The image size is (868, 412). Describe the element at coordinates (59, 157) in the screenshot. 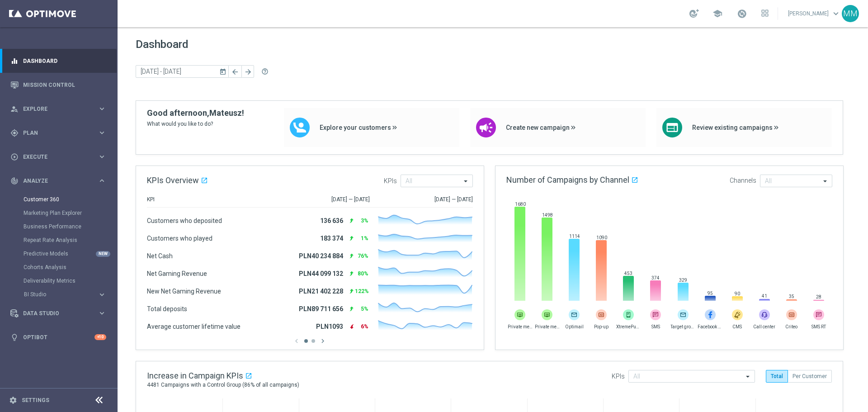

I see `button: play_circle_outline Execute keyboard_arrow_right` at that location.